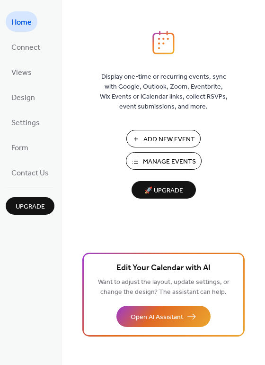 Image resolution: width=265 pixels, height=365 pixels. Describe the element at coordinates (30, 173) in the screenshot. I see `span: Contact Us` at that location.